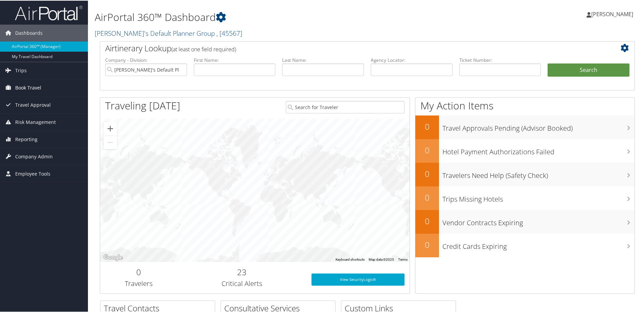  Describe the element at coordinates (539, 197) in the screenshot. I see `h3: Trips Missing Hotels` at that location.